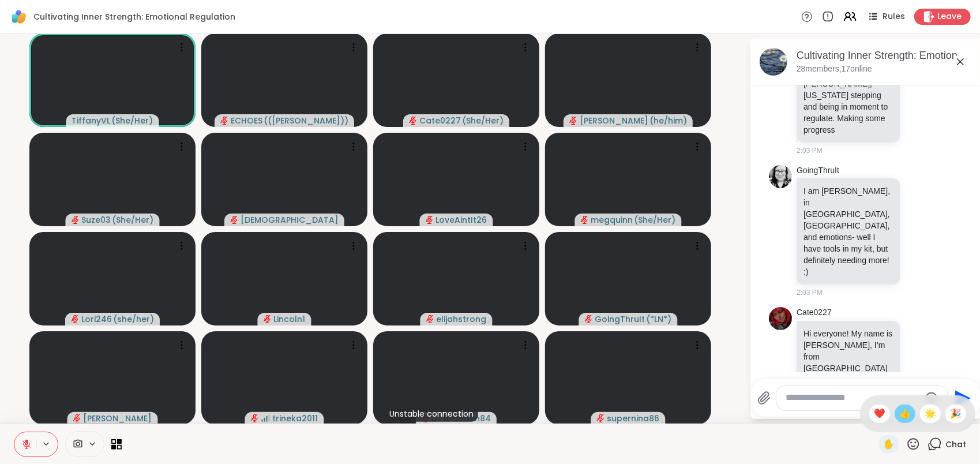 Image resolution: width=980 pixels, height=464 pixels. What do you see at coordinates (290, 319) in the screenshot?
I see `span: Lincoln1` at bounding box center [290, 319].